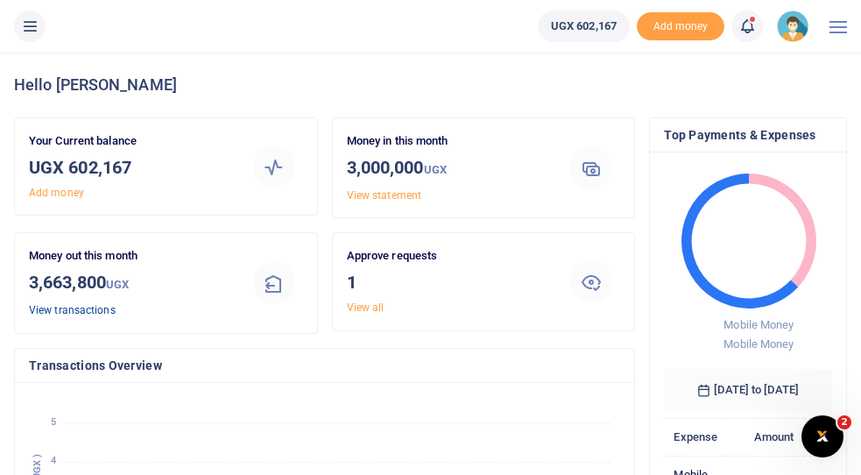 The height and width of the screenshot is (475, 861). I want to click on h4: Transactions Overview, so click(324, 365).